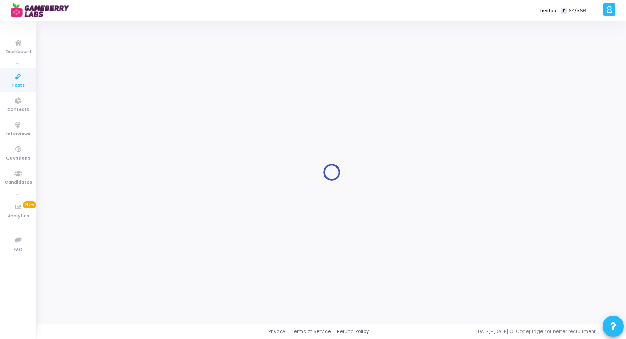 Image resolution: width=626 pixels, height=339 pixels. What do you see at coordinates (352, 332) in the screenshot?
I see `a: Refund Policy` at bounding box center [352, 332].